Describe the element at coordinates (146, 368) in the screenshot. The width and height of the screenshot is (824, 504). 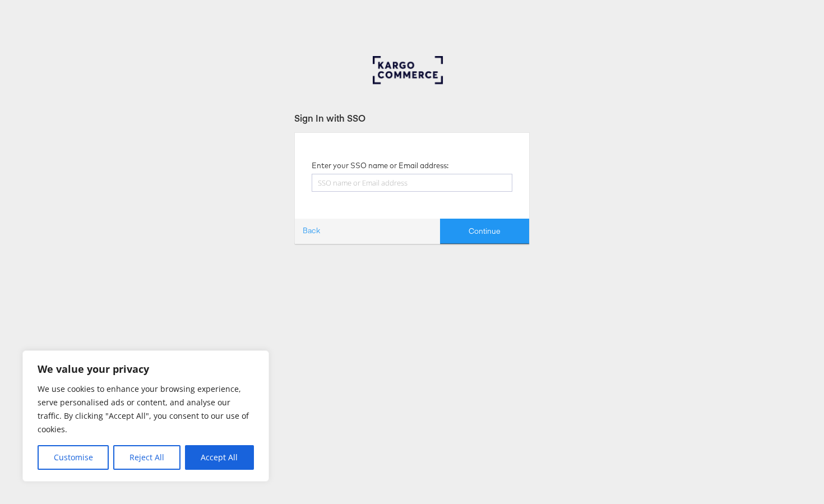
I see `p: We value your privacy` at that location.